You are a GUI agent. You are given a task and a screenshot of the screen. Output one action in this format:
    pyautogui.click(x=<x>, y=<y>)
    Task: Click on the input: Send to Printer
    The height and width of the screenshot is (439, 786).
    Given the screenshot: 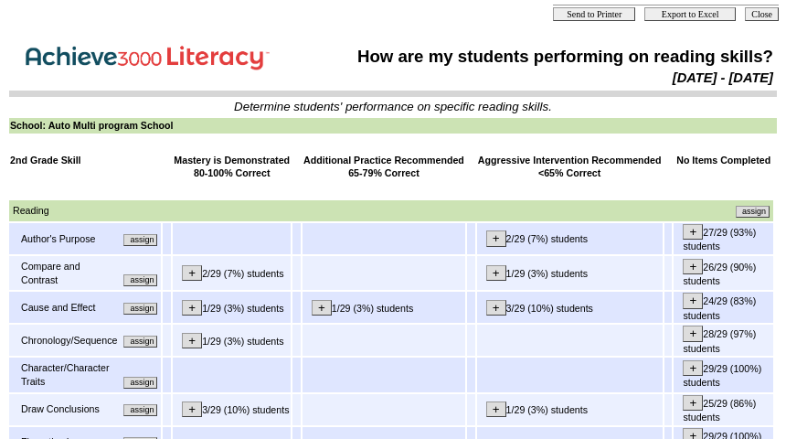 What is the action you would take?
    pyautogui.click(x=594, y=14)
    